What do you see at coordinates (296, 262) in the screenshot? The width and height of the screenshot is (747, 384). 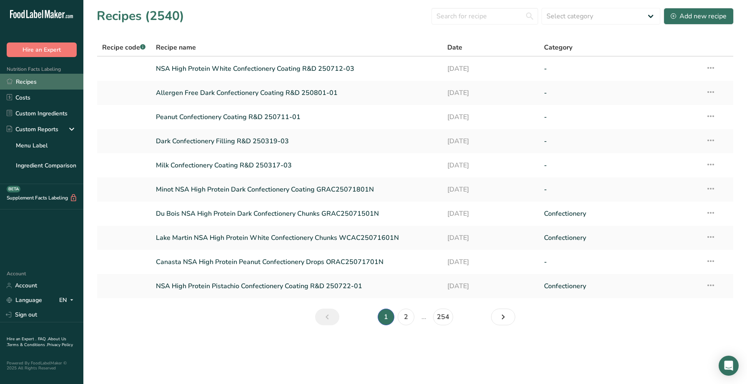 I see `a: Canasta NSA High Protein Peanut Confectionery Drops ORAC25071701N` at bounding box center [296, 262].